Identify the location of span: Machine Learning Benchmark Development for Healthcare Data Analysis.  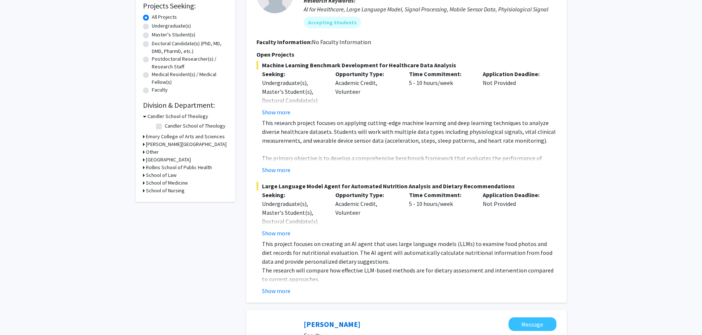
(406, 65).